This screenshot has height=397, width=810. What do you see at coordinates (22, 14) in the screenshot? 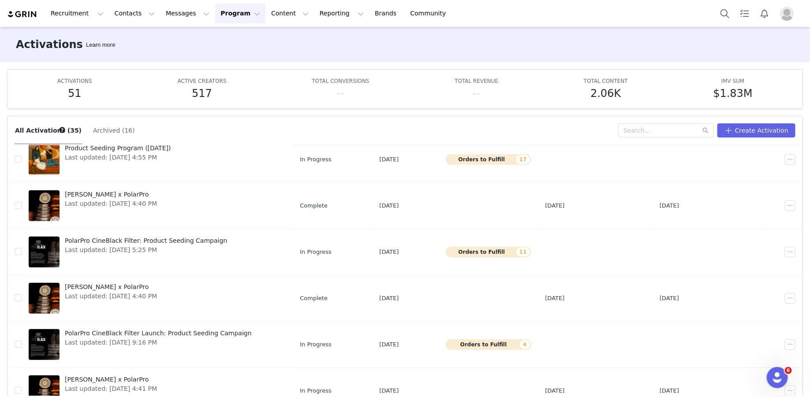
I see `img: grin logo` at bounding box center [22, 14].